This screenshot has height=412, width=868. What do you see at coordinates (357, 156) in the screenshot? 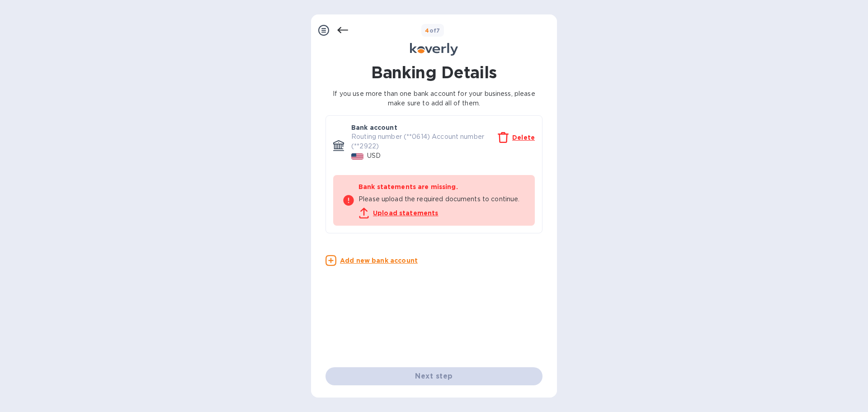
I see `img: USD` at bounding box center [357, 156].